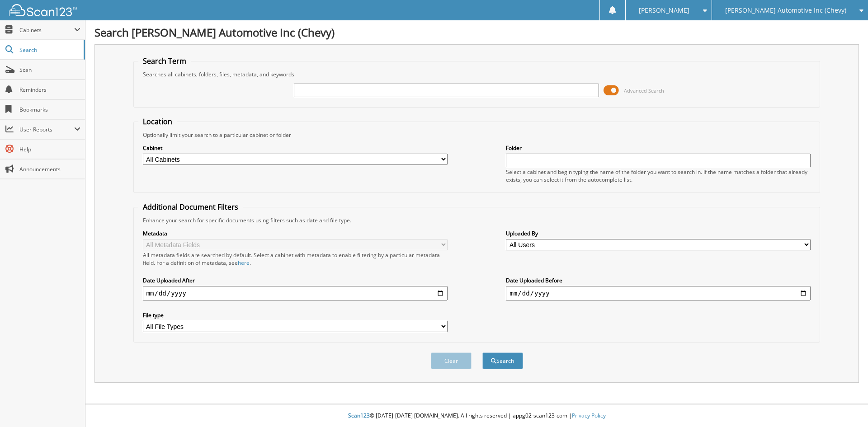 This screenshot has width=868, height=427. What do you see at coordinates (157, 121) in the screenshot?
I see `legend: Location` at bounding box center [157, 121].